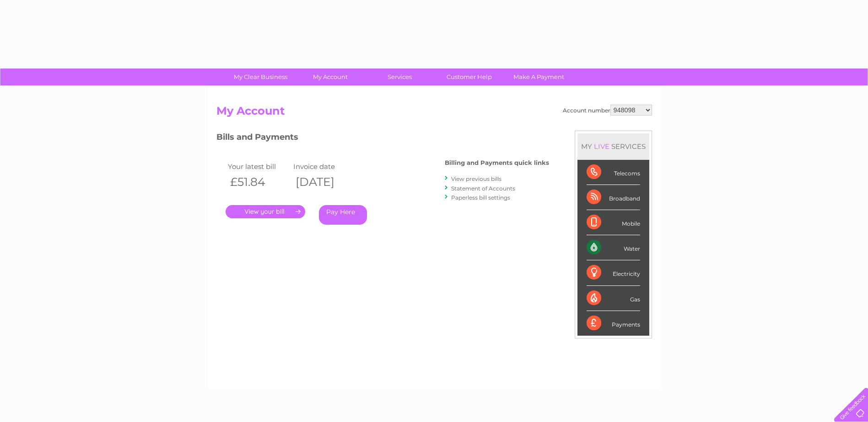 The height and width of the screenshot is (422, 868). What do you see at coordinates (613, 299) in the screenshot?
I see `div: Gas` at bounding box center [613, 299].